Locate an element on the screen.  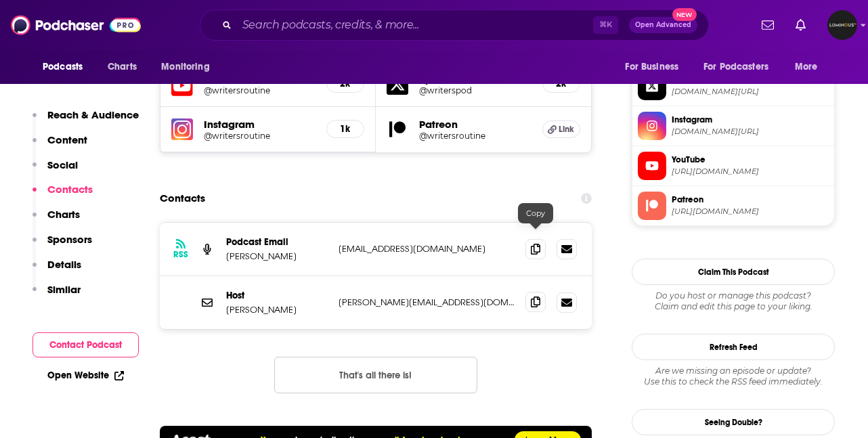
span: More is located at coordinates (806, 67).